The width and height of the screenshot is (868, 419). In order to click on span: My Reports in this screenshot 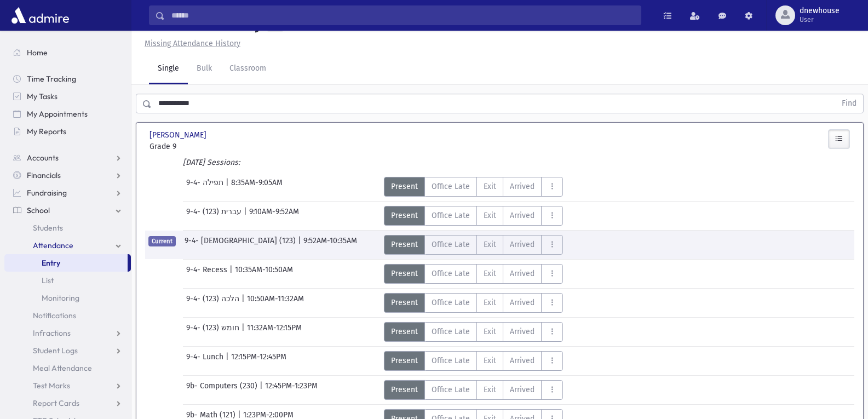, I will do `click(46, 131)`.